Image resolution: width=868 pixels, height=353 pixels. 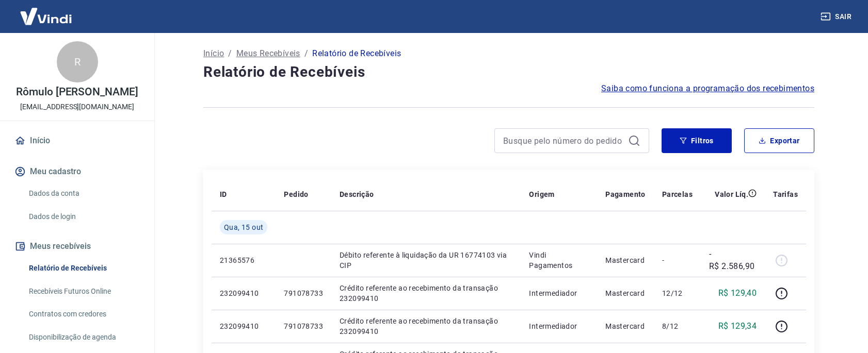 What do you see at coordinates (779, 141) in the screenshot?
I see `button: Exportar` at bounding box center [779, 141].